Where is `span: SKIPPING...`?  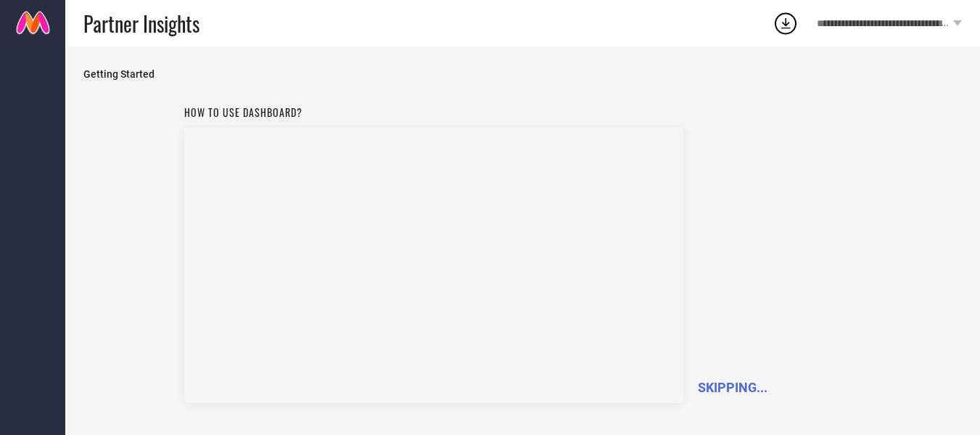
span: SKIPPING... is located at coordinates (732, 387).